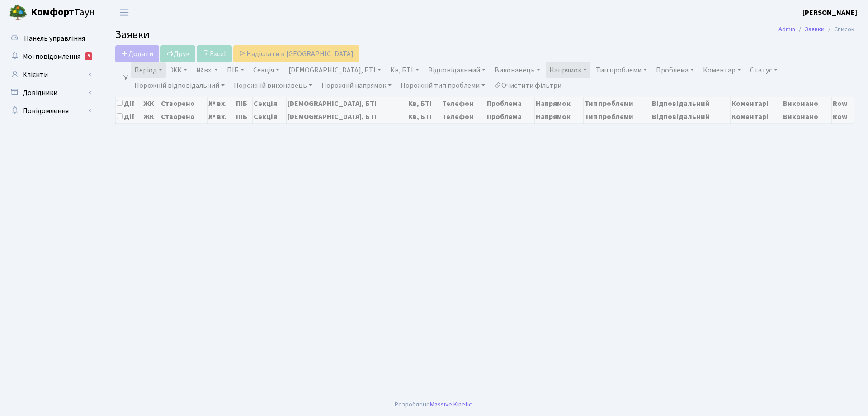 Image resolution: width=868 pixels, height=416 pixels. What do you see at coordinates (137, 54) in the screenshot?
I see `span: Додати` at bounding box center [137, 54].